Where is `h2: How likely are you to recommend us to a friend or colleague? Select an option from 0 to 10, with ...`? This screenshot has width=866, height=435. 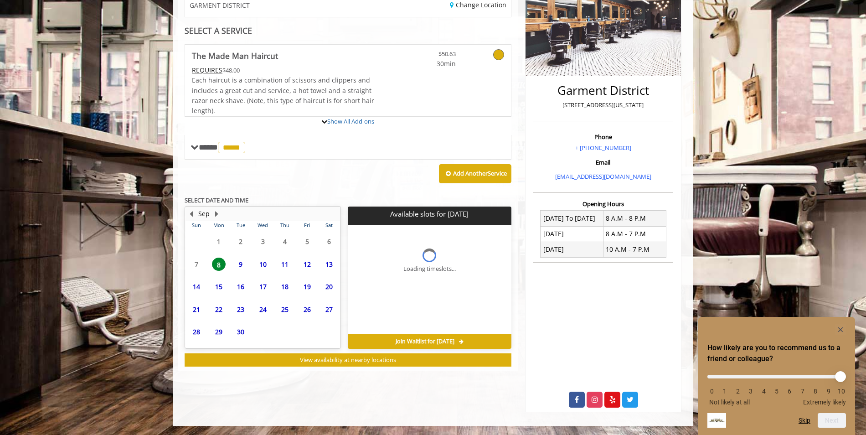 h2: How likely are you to recommend us to a friend or colleague? Select an option from 0 to 10, with ... is located at coordinates (777, 353).